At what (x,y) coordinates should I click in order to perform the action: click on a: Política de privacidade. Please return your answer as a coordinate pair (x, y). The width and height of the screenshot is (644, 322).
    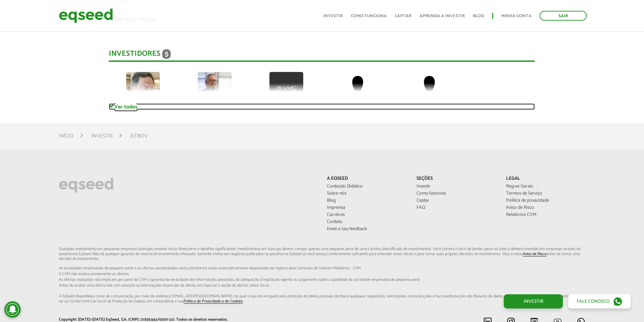
    Looking at the image, I should click on (545, 201).